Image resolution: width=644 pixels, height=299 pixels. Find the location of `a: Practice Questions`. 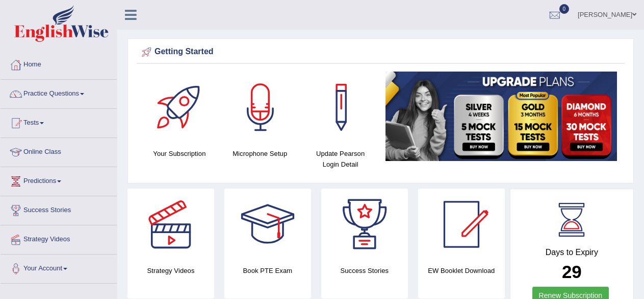

a: Practice Questions is located at coordinates (59, 93).